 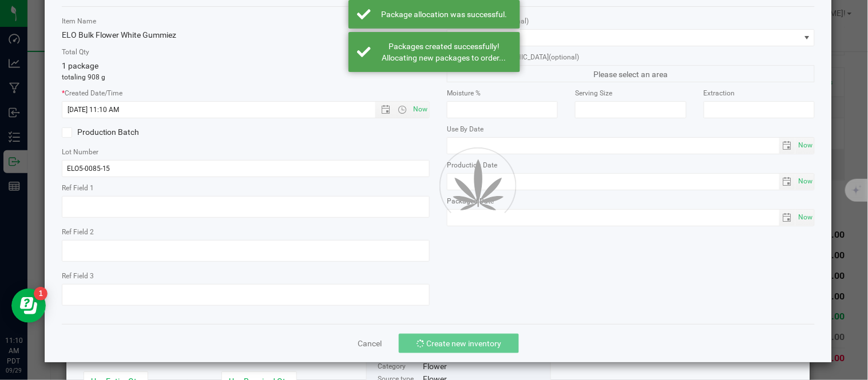 I want to click on label: Production Date, so click(x=630, y=165).